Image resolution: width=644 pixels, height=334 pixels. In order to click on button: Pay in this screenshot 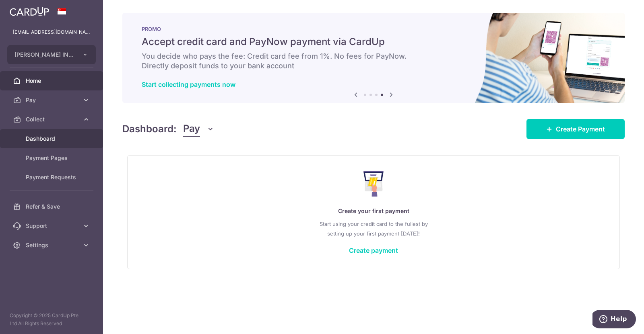, I will do `click(199, 129)`.